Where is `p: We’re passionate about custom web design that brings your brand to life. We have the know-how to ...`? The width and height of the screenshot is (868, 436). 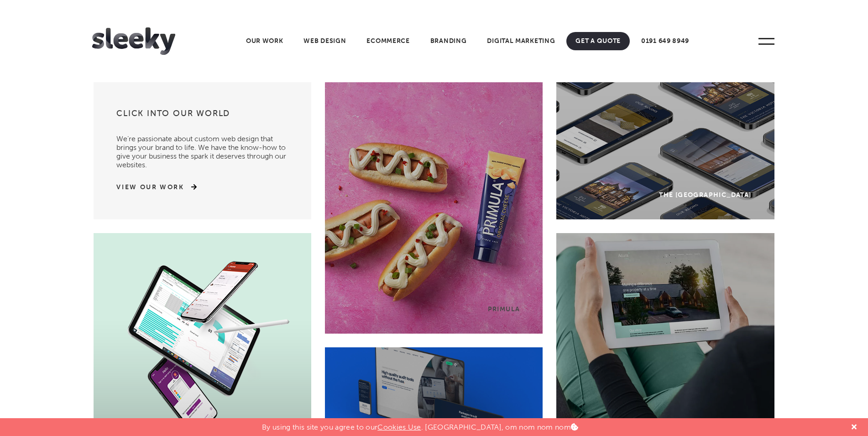 p: We’re passionate about custom web design that brings your brand to life. We have the know-how to ... is located at coordinates (202, 147).